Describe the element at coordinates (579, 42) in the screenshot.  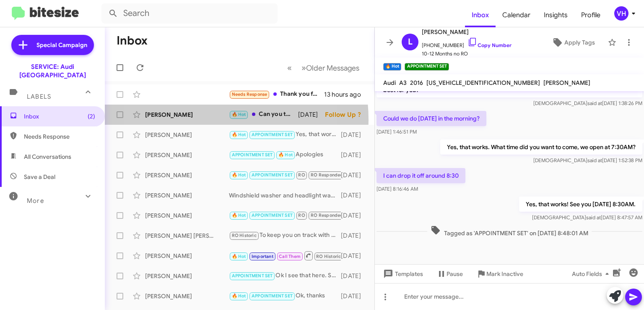
I see `span: Apply Tags` at that location.